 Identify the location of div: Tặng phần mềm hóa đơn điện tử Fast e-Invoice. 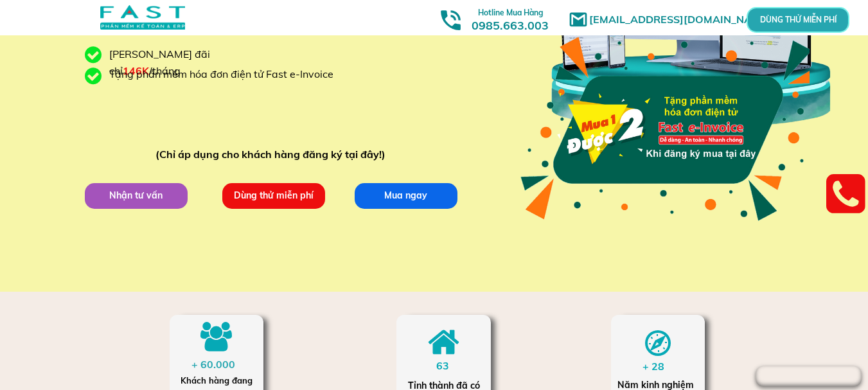
(226, 74).